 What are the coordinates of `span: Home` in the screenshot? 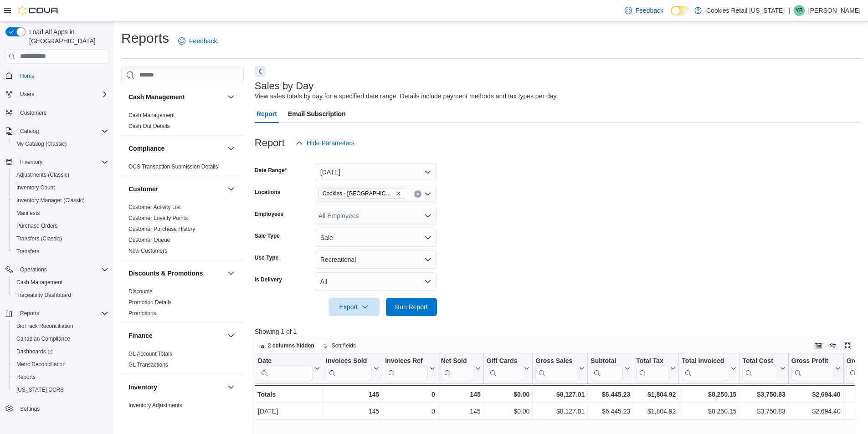 It's located at (62, 75).